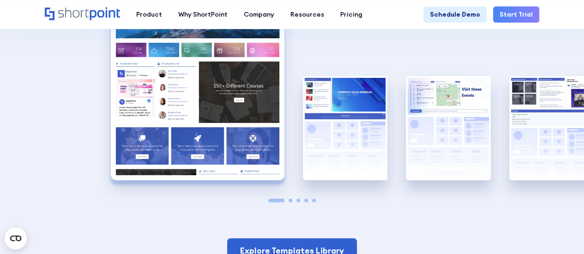  Describe the element at coordinates (345, 128) in the screenshot. I see `img: HR SharePoint site example for Homepage` at that location.